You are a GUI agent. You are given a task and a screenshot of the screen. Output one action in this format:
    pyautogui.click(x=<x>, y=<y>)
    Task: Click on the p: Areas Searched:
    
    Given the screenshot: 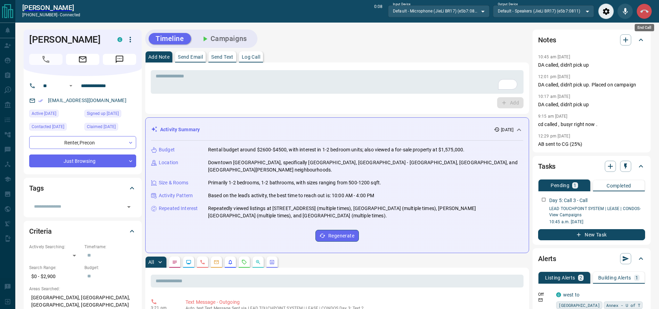 What is the action you would take?
    pyautogui.click(x=83, y=289)
    